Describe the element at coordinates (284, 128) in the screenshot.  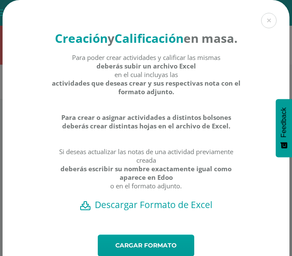
I see `button: Feedback - Mostrar encuesta` at that location.